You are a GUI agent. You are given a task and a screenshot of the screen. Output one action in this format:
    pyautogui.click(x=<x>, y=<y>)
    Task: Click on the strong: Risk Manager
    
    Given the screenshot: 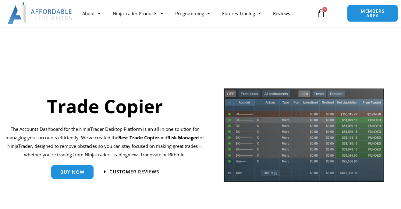 What is the action you would take?
    pyautogui.click(x=183, y=138)
    